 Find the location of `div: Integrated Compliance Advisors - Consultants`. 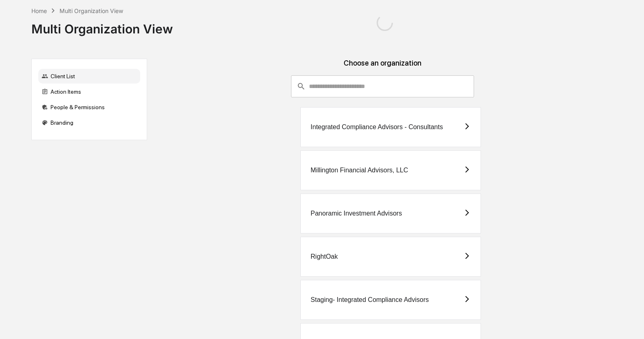

div: Integrated Compliance Advisors - Consultants is located at coordinates (377, 127).